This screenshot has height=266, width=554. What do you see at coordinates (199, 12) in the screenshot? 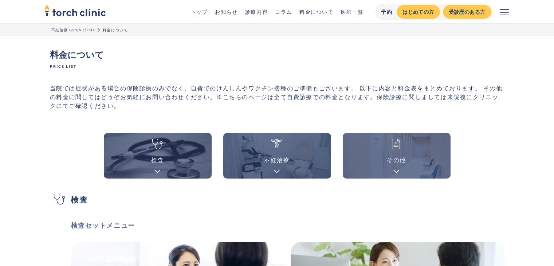
I see `a: トップ` at bounding box center [199, 12].